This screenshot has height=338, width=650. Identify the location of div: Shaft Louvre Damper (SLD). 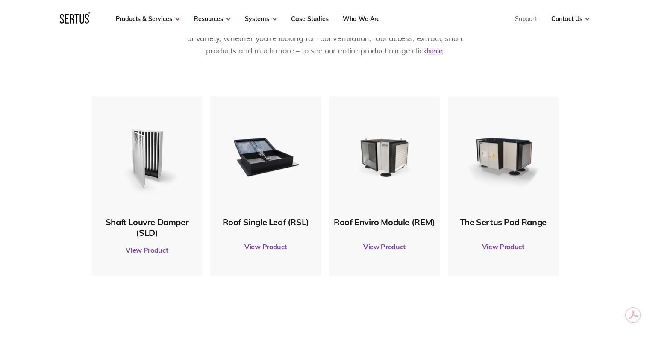
(147, 227).